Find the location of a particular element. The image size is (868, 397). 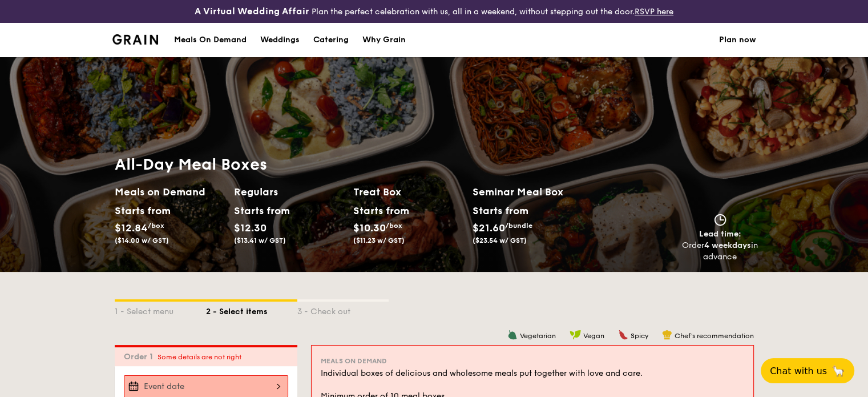

a: Meals On Demand is located at coordinates (210, 40).